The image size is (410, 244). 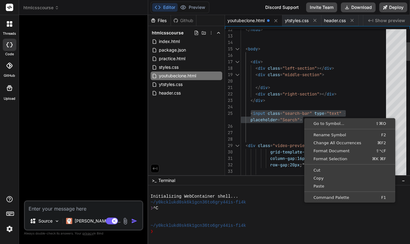 What do you see at coordinates (282, 158) in the screenshot?
I see `span: column-gap` at bounding box center [282, 158].